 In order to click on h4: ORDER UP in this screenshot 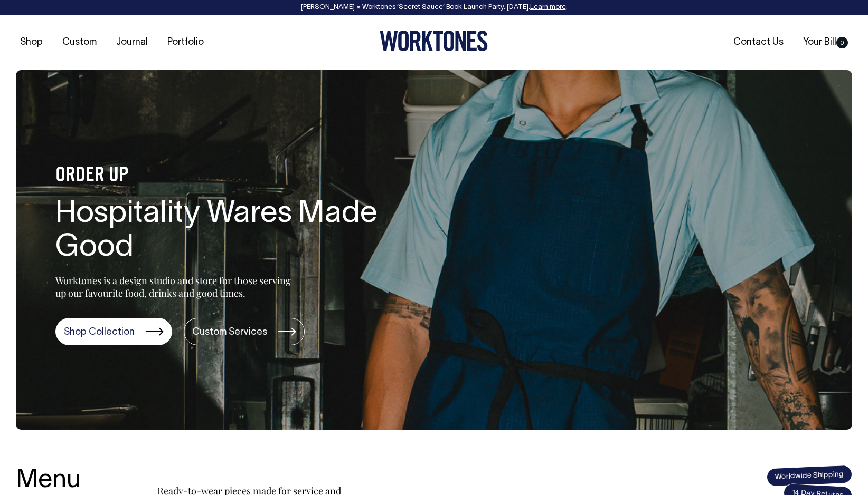, I will do `click(224, 176)`.